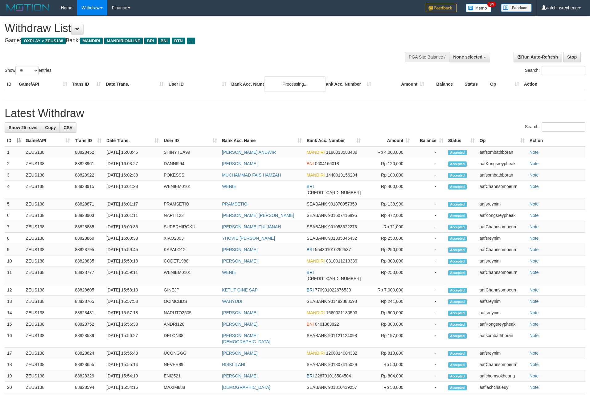 Image resolution: width=590 pixels, height=395 pixels. Describe the element at coordinates (505, 84) in the screenshot. I see `th: Op` at that location.